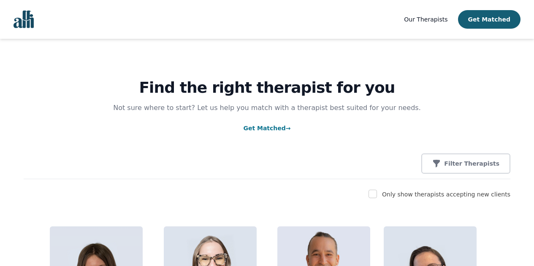  I want to click on h1: Find the right therapist for you, so click(267, 88).